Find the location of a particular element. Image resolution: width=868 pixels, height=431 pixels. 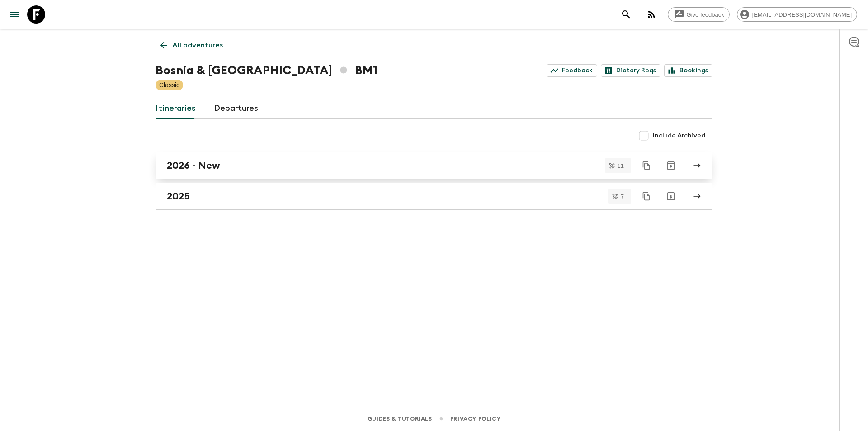

a: Bookings is located at coordinates (688, 71).